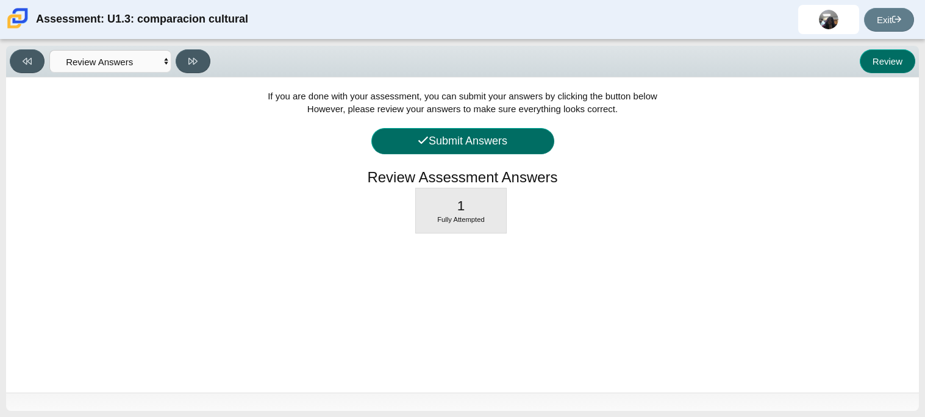  What do you see at coordinates (463, 141) in the screenshot?
I see `button: Submit Answers` at bounding box center [463, 141].